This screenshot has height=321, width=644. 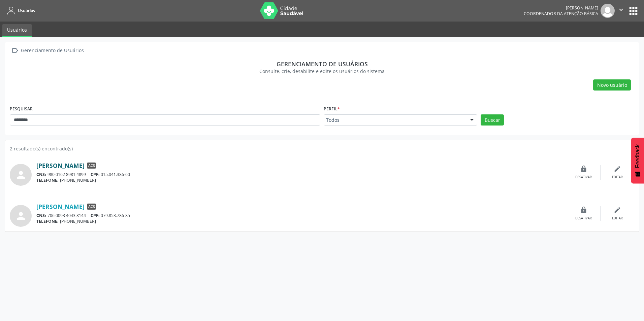 I want to click on button: Feedback - Mostrar pesquisa, so click(x=638, y=161).